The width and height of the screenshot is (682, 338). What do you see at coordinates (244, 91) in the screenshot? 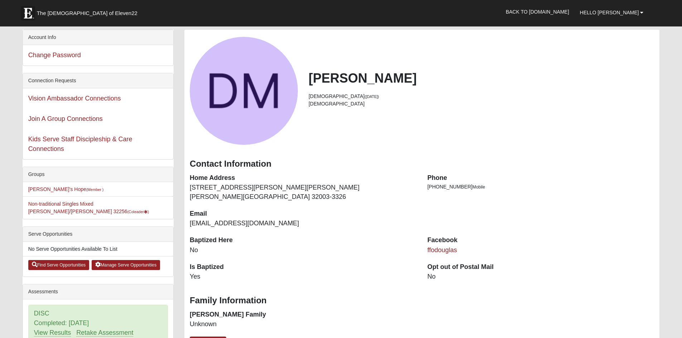
I see `a: View Fullsize Photo` at bounding box center [244, 91].